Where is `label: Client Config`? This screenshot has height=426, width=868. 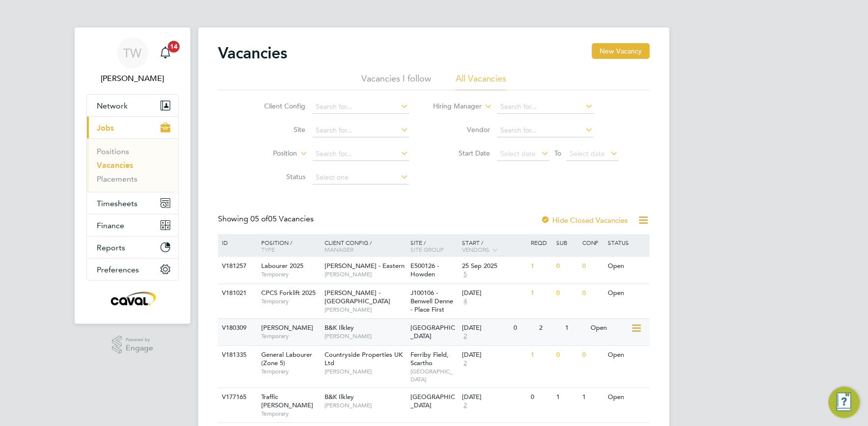
label: Client Config is located at coordinates (277, 106).